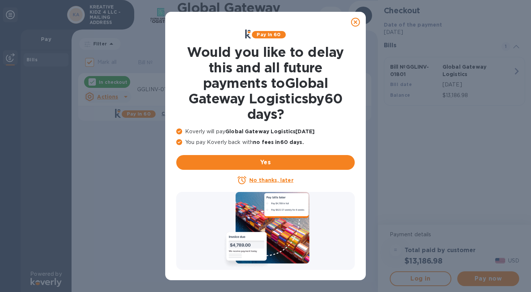 Image resolution: width=531 pixels, height=292 pixels. Describe the element at coordinates (271, 180) in the screenshot. I see `u: No thanks, later` at that location.